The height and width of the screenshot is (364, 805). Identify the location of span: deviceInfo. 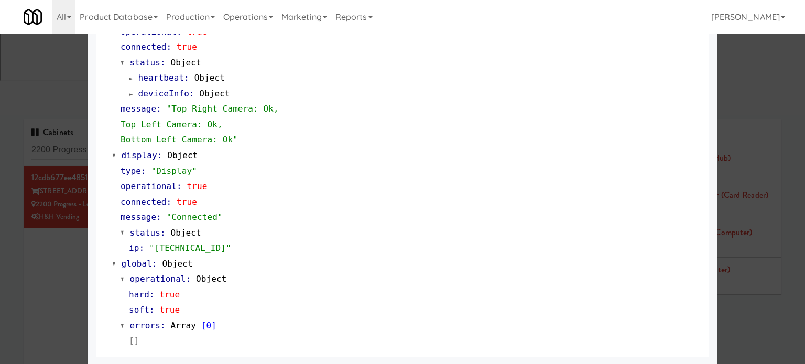
(163, 93).